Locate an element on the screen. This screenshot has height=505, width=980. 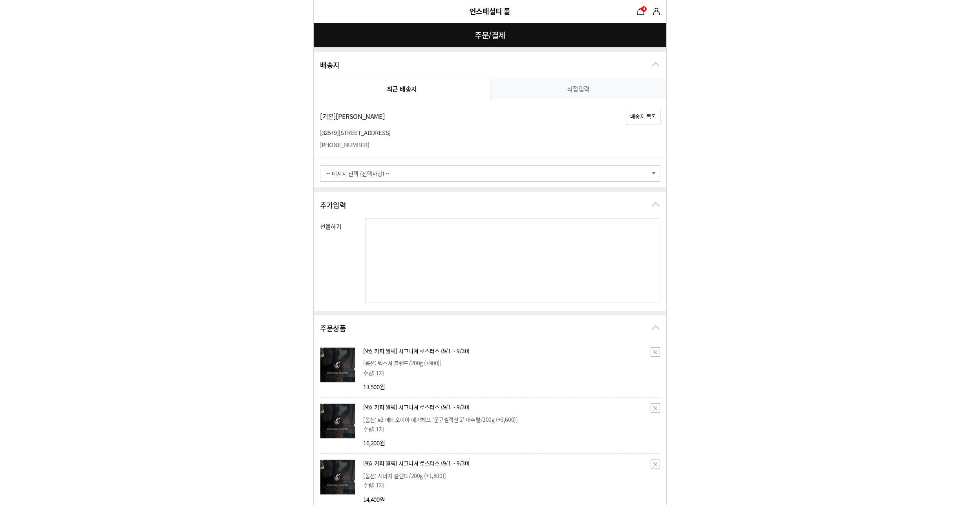
span: 4 is located at coordinates (644, 9).